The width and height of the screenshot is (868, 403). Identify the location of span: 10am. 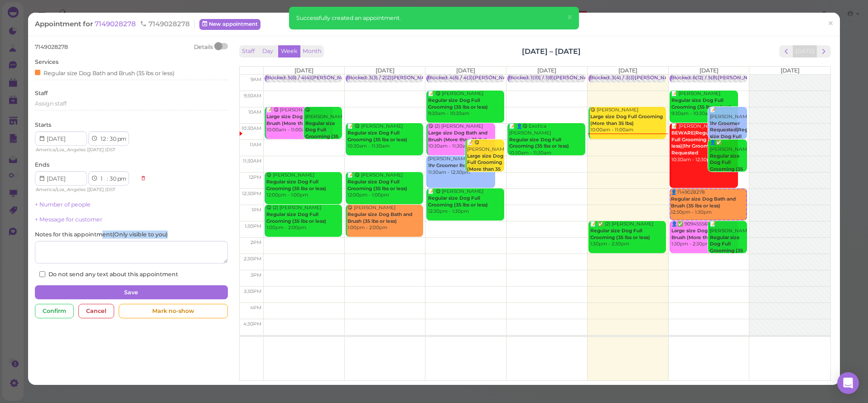
(255, 111).